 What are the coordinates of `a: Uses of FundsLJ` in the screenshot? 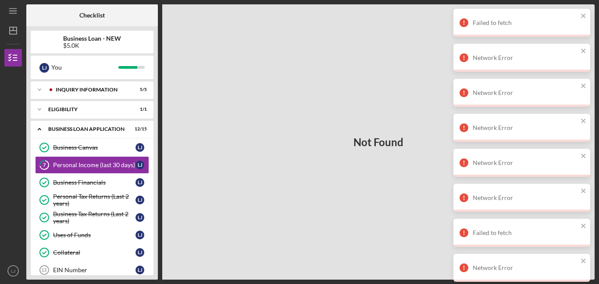 It's located at (92, 235).